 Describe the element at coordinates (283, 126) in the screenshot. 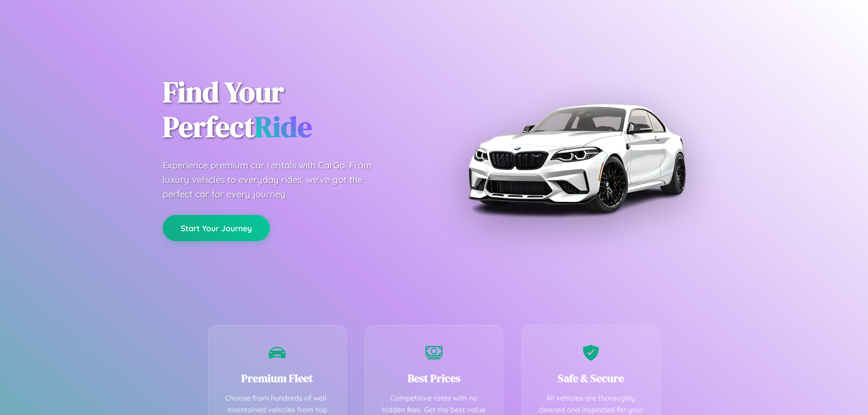

I see `span: Ride` at that location.